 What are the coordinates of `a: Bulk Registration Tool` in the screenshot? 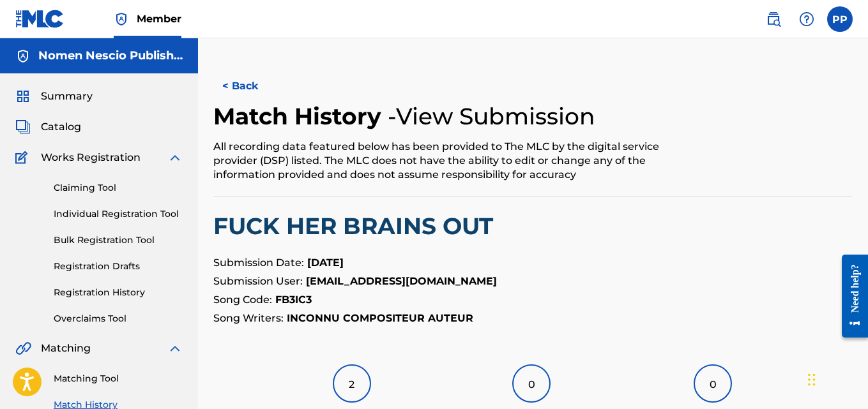 It's located at (118, 240).